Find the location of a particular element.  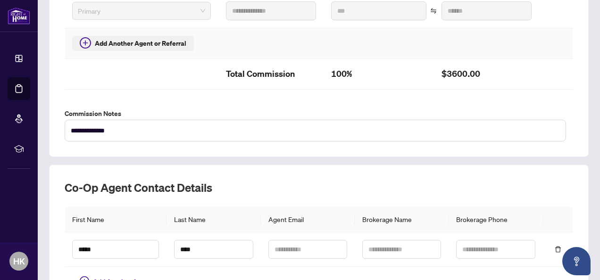

button: Open asap is located at coordinates (577, 261).